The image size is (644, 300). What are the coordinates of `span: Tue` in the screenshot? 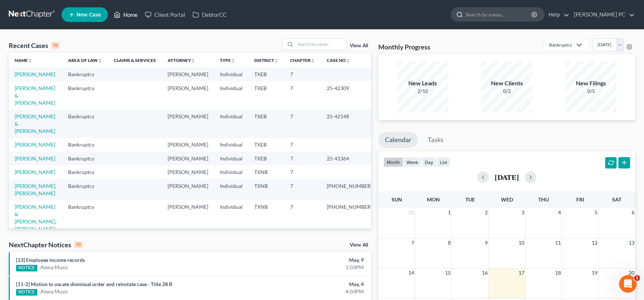 It's located at (470, 199).